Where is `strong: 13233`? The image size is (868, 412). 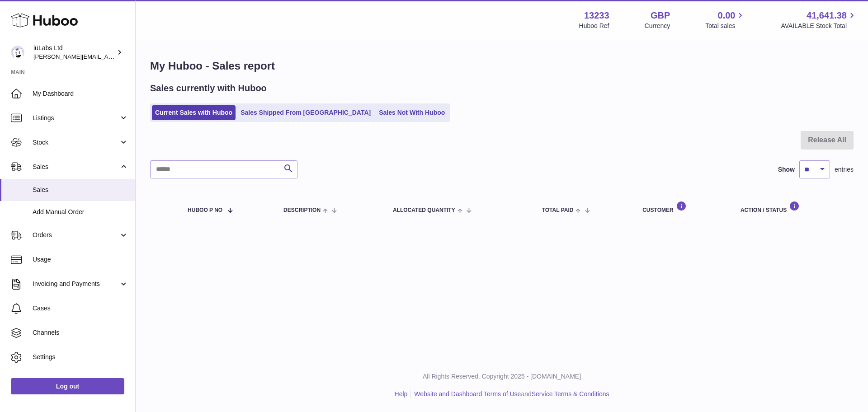
strong: 13233 is located at coordinates (596, 16).